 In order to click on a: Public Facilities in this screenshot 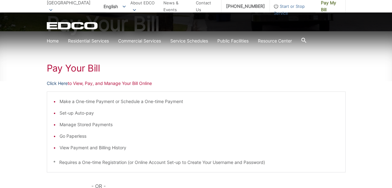, I will do `click(233, 41)`.